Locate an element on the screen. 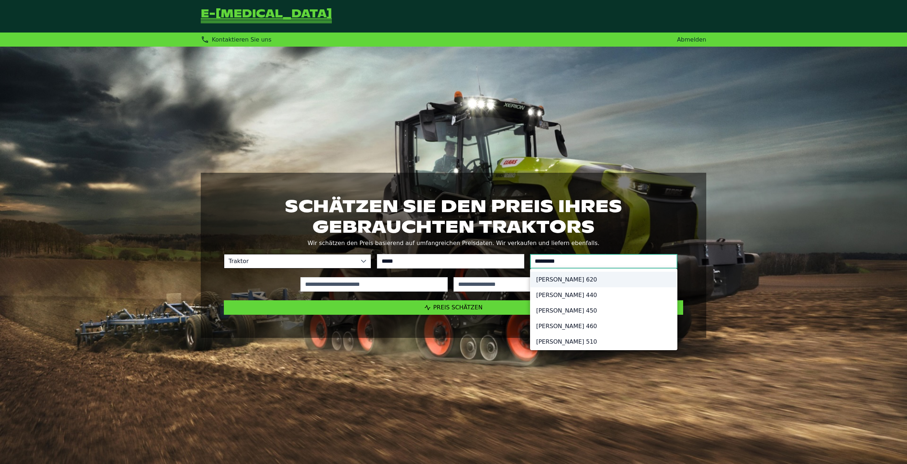  p: Wir schätzen den Preis basierend auf umfangreichen Preisdaten. Wir verkaufen und liefern ebenfalls. is located at coordinates (454, 243).